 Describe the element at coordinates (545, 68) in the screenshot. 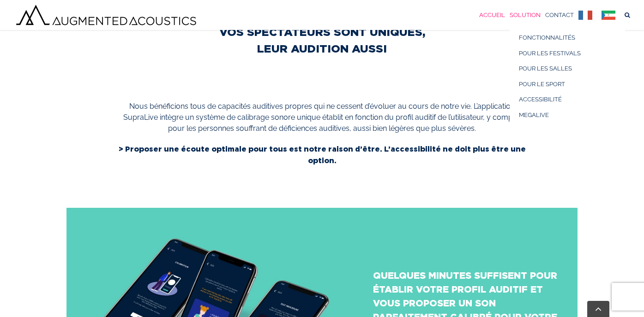

I see `span: POUR LES SALLES` at that location.